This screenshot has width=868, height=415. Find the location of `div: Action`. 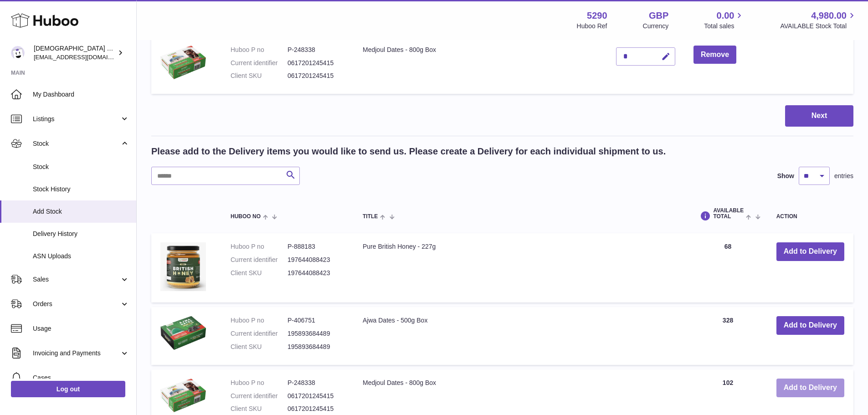

div: Action is located at coordinates (810, 217).